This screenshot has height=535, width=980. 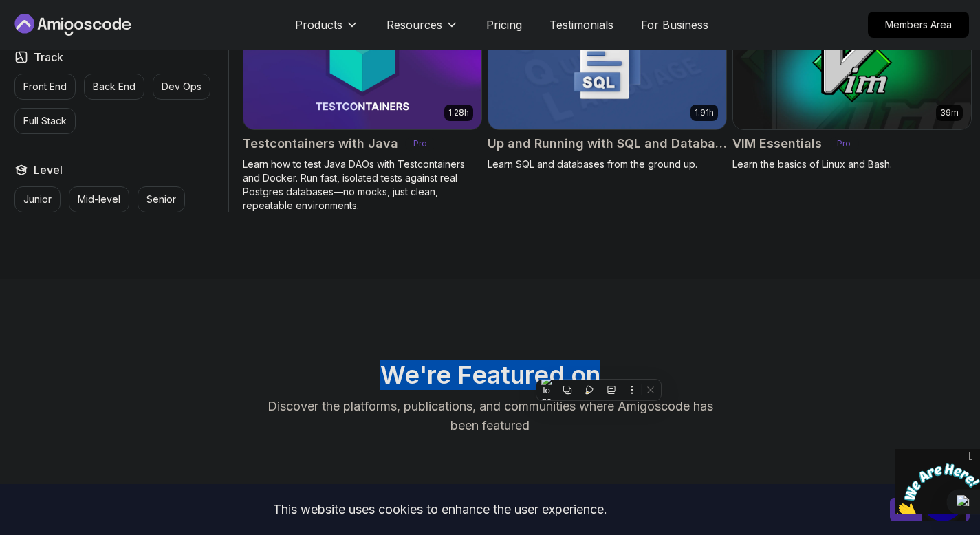 What do you see at coordinates (45, 86) in the screenshot?
I see `button: Front End` at bounding box center [45, 86].